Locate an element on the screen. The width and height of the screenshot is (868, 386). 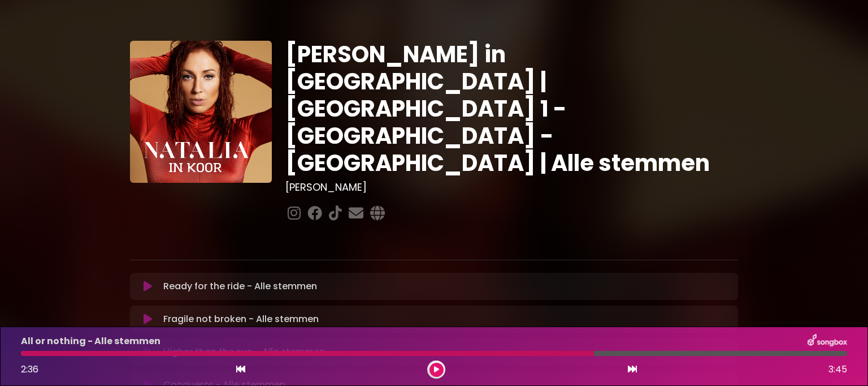
p: Ready for the ride - Alle stemmen is located at coordinates (240, 286).